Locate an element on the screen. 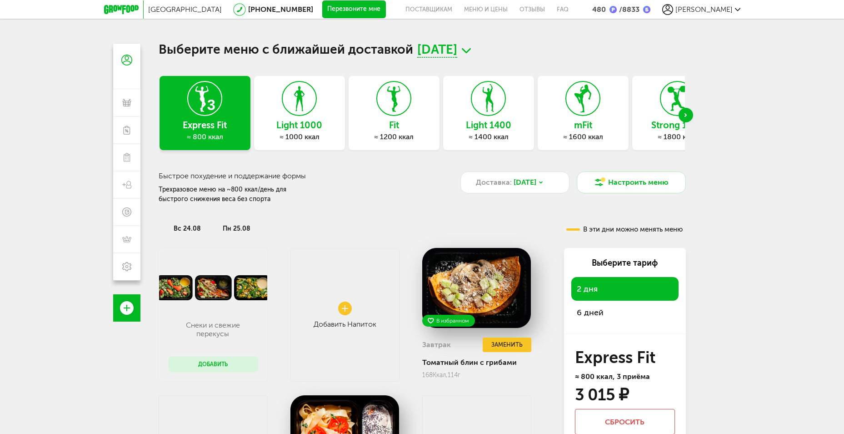 The width and height of the screenshot is (844, 434). button: Перезвоните мне is located at coordinates (354, 10).